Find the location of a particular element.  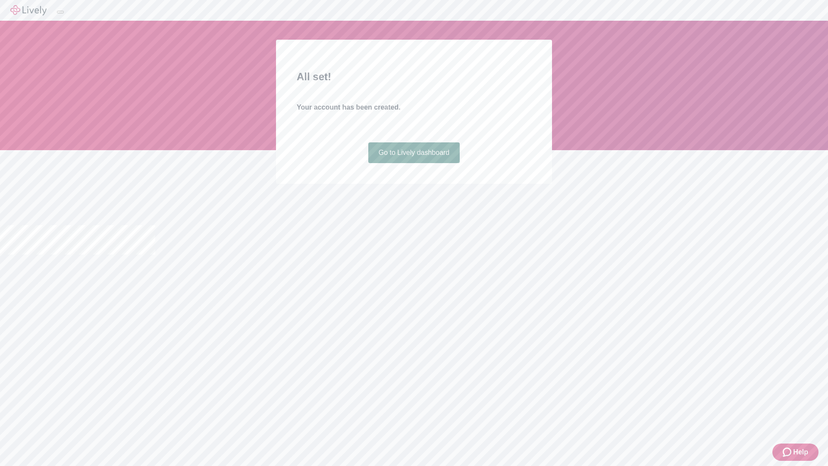

a: Go to Lively dashboard is located at coordinates (414, 153).